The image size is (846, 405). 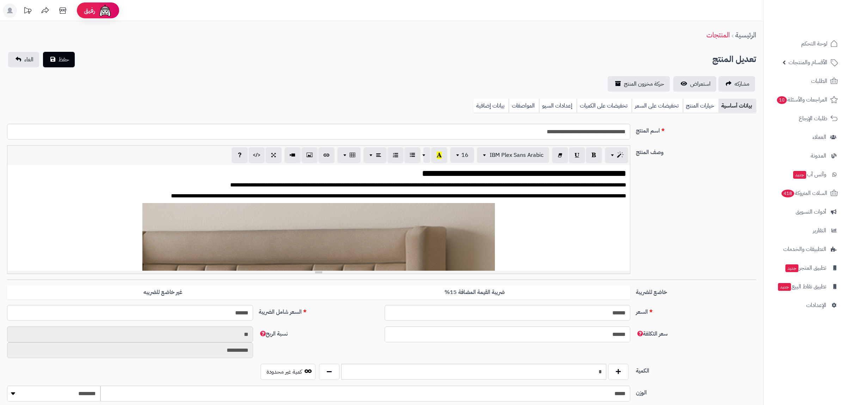 I want to click on span: وآتس آب, so click(x=809, y=175).